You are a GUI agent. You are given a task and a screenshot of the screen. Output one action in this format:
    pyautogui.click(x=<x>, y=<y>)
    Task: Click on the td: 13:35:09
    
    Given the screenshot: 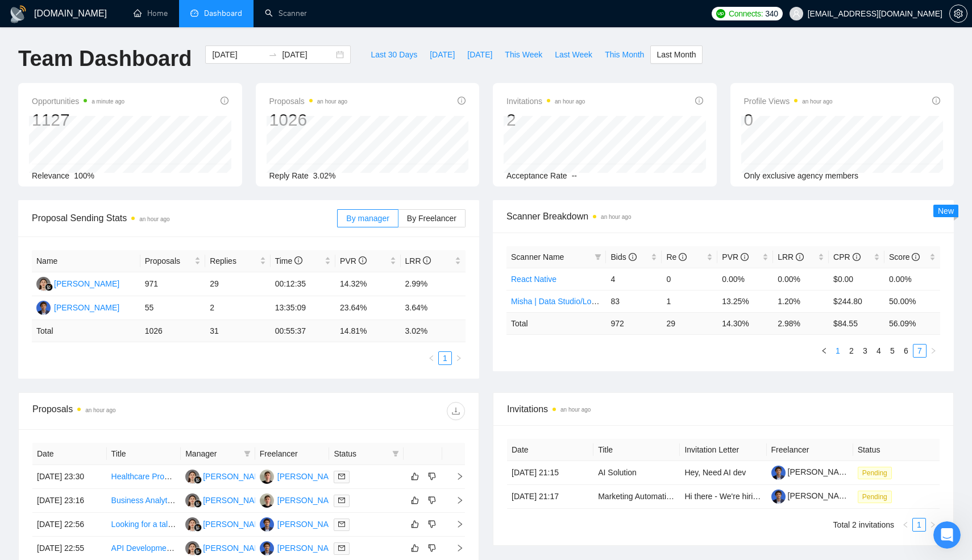 What is the action you would take?
    pyautogui.click(x=303, y=308)
    